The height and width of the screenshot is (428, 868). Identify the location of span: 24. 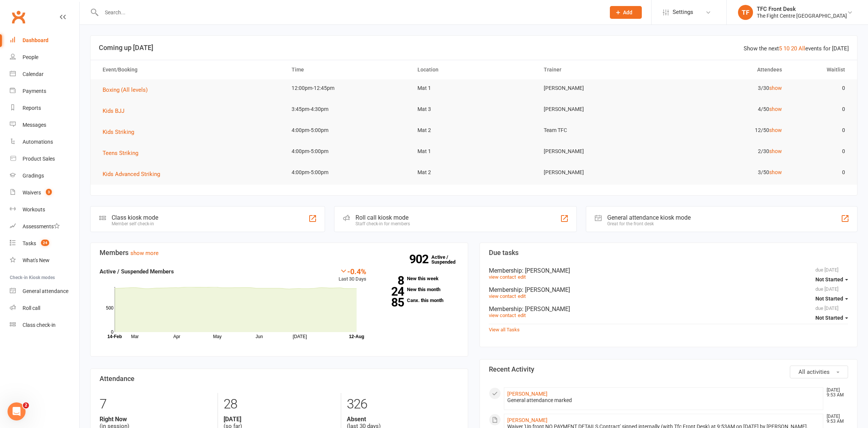
(45, 242).